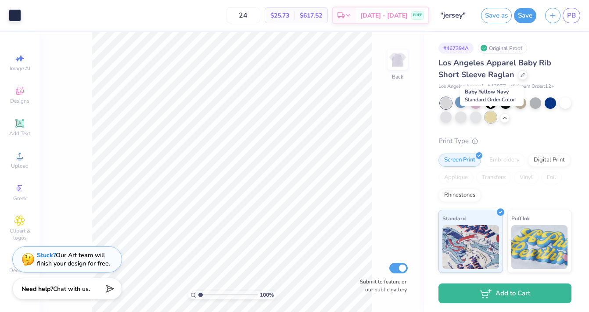  Describe the element at coordinates (549, 160) in the screenshot. I see `div: Digital Print` at that location.